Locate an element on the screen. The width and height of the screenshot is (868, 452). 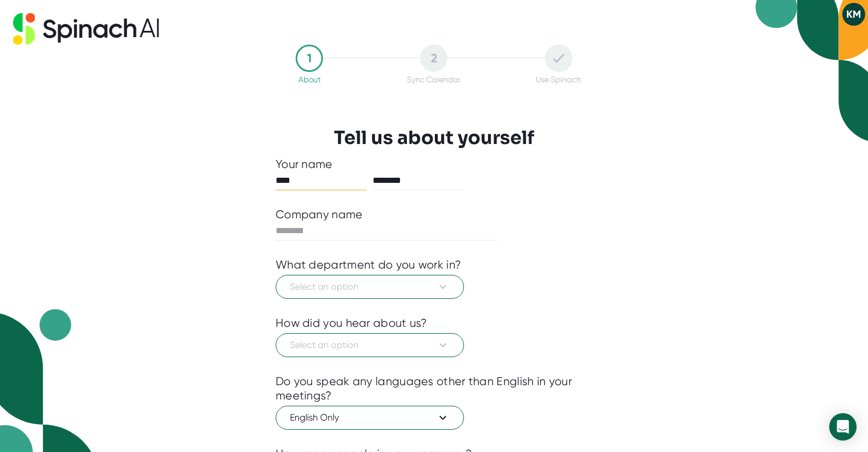
div: Open Intercom Messenger is located at coordinates (843, 427).